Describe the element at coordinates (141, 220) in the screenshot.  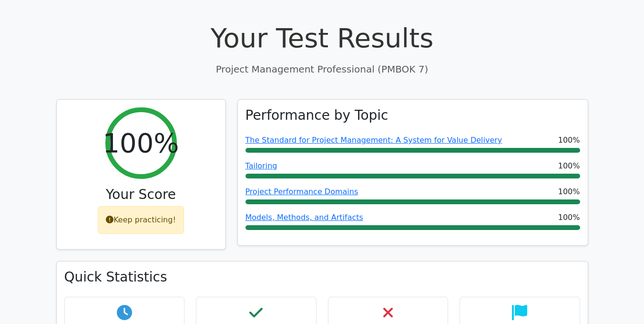
I see `div: Keep practicing!` at that location.